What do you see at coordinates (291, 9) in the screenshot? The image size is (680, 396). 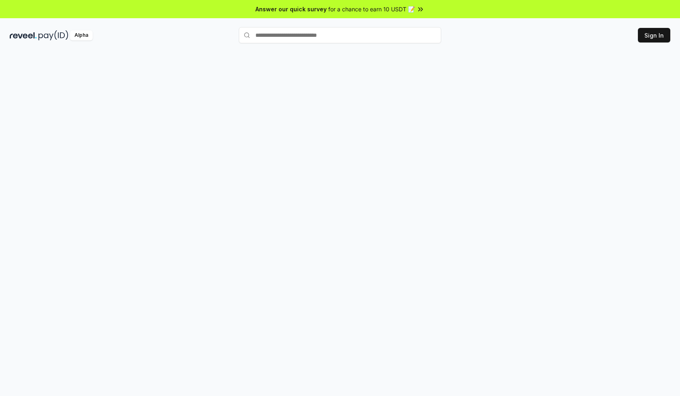 I see `span: Answer our quick survey` at bounding box center [291, 9].